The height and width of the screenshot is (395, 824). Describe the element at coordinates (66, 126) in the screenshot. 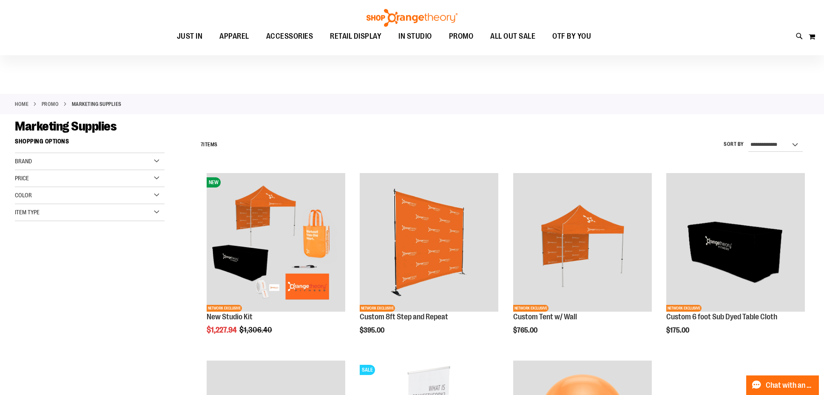

I see `span: Marketing Supplies` at that location.